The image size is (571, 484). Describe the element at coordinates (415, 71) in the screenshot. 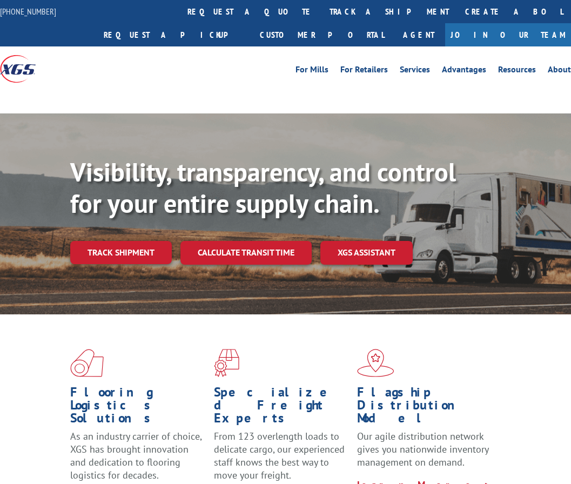

I see `a: Services` at that location.